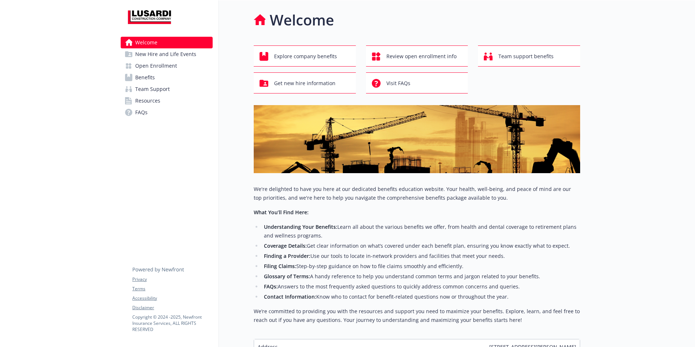  I want to click on span: Team support benefits, so click(526, 56).